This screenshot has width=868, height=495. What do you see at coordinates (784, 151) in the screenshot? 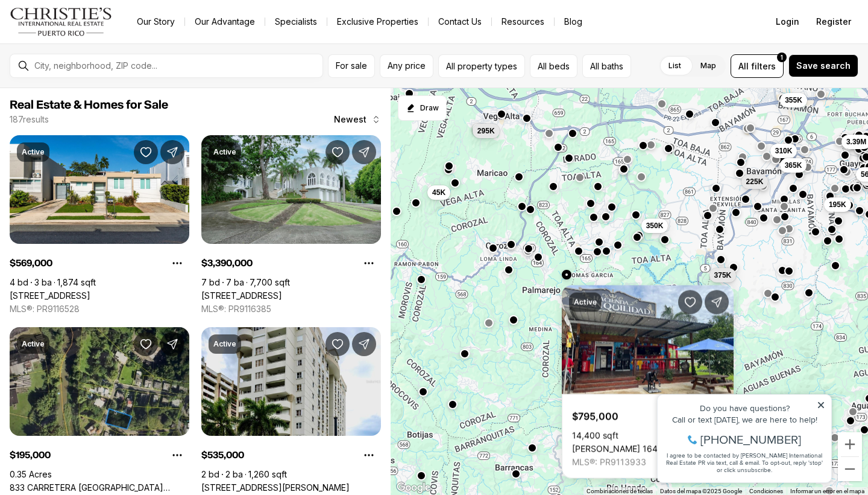
I see `button: 310K` at bounding box center [784, 151].